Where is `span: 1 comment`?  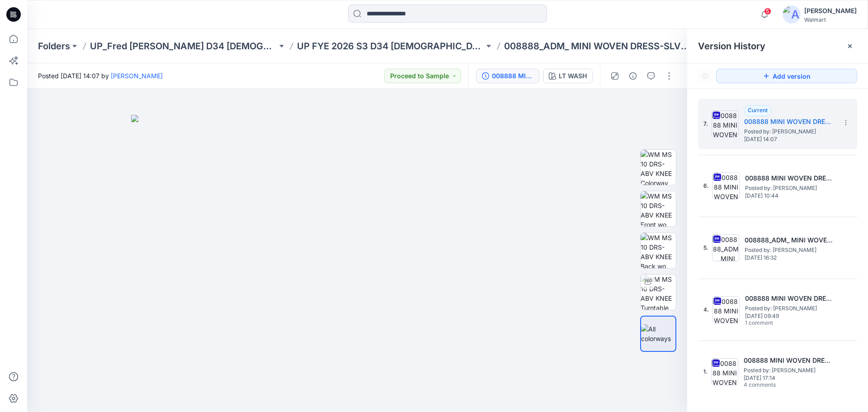
span: 1 comment is located at coordinates (777, 323).